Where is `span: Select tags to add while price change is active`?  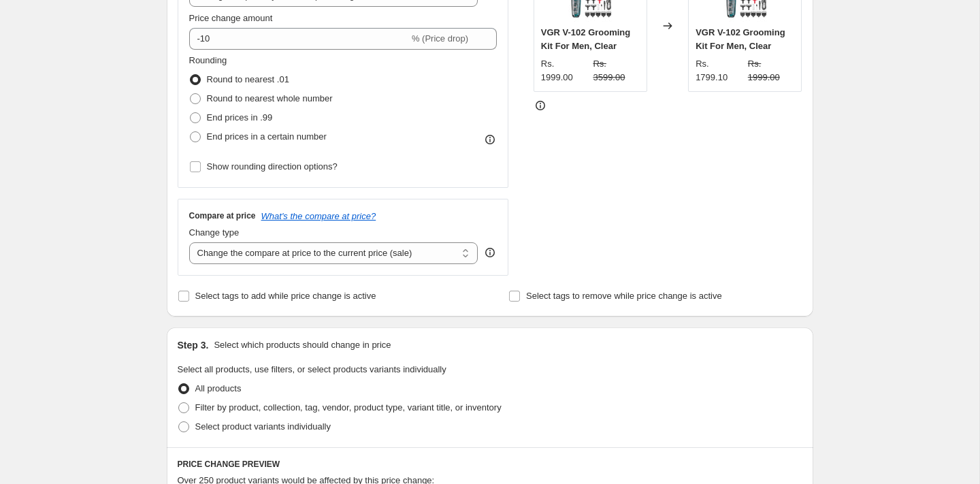 span: Select tags to add while price change is active is located at coordinates (286, 296).